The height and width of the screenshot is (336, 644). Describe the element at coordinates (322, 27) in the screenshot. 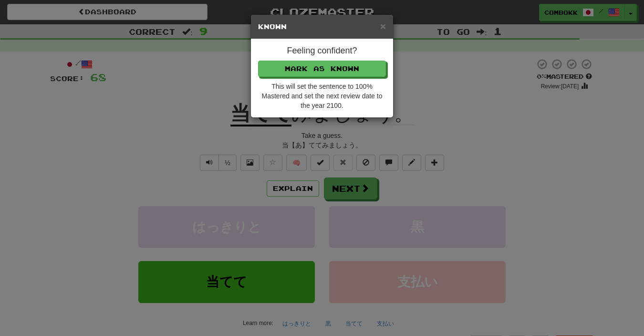

I see `h5: Known` at that location.